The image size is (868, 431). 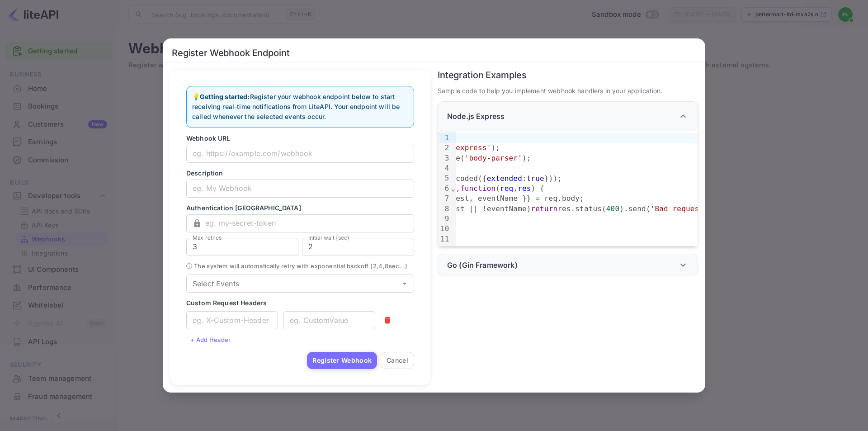 What do you see at coordinates (445, 239) in the screenshot?
I see `div: 11` at bounding box center [445, 239].